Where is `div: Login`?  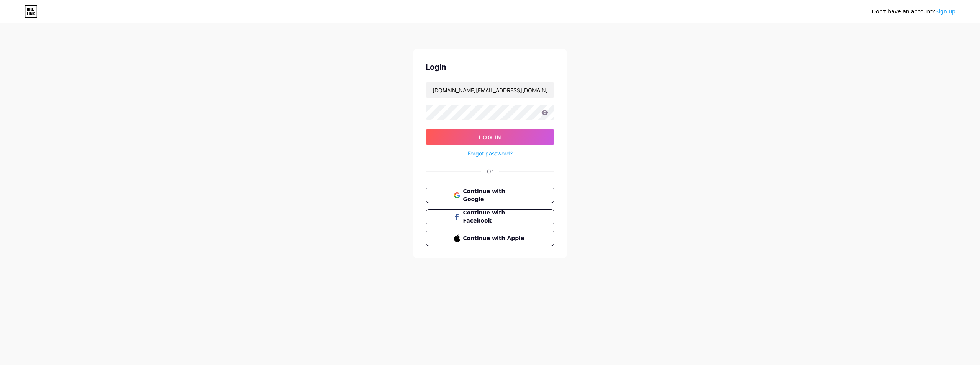
div: Login is located at coordinates (490, 67).